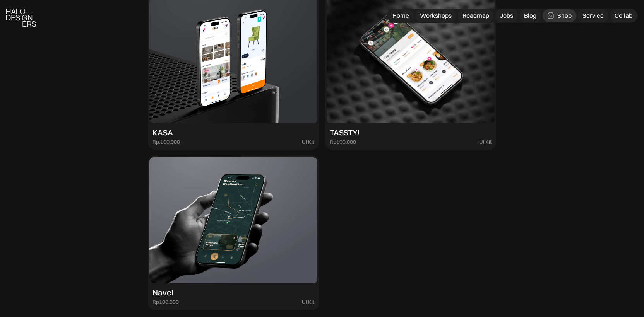 The height and width of the screenshot is (317, 644). I want to click on a: NavelRp100.000UI Kit, so click(233, 233).